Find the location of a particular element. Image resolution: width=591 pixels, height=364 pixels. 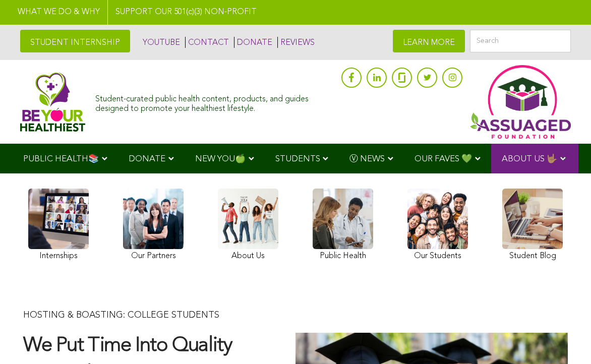

a: YOUTUBE is located at coordinates (160, 43).